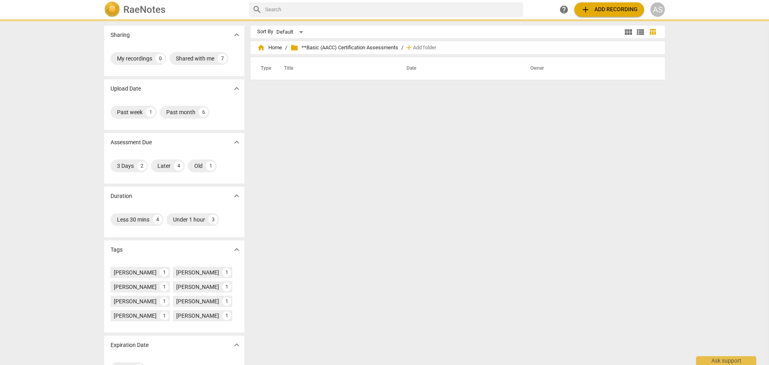  Describe the element at coordinates (629, 32) in the screenshot. I see `button: Tile view` at that location.